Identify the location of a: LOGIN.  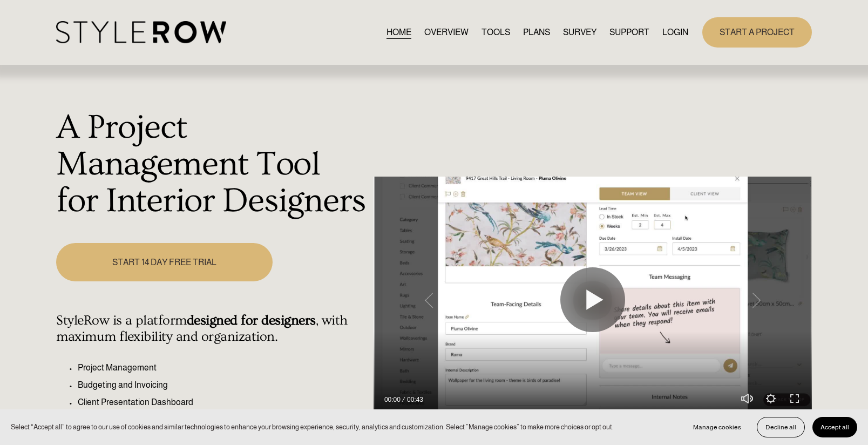
(675, 32).